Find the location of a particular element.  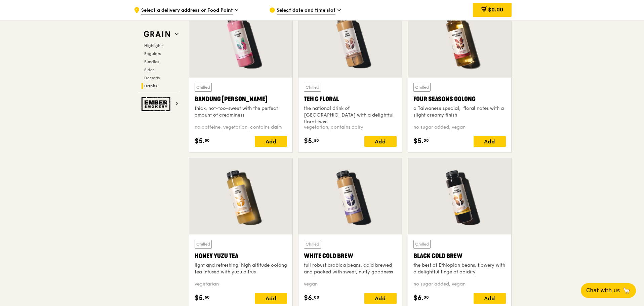

div: no caffeine, vegetarian, contains dairy is located at coordinates (241, 128).